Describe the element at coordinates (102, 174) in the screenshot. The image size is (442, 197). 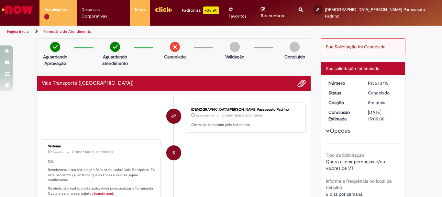
I see `p: Recebemos a sua solicitação R13573715, sobre Vale Transporte. Ela está pendente aguardando que as...` at that location.